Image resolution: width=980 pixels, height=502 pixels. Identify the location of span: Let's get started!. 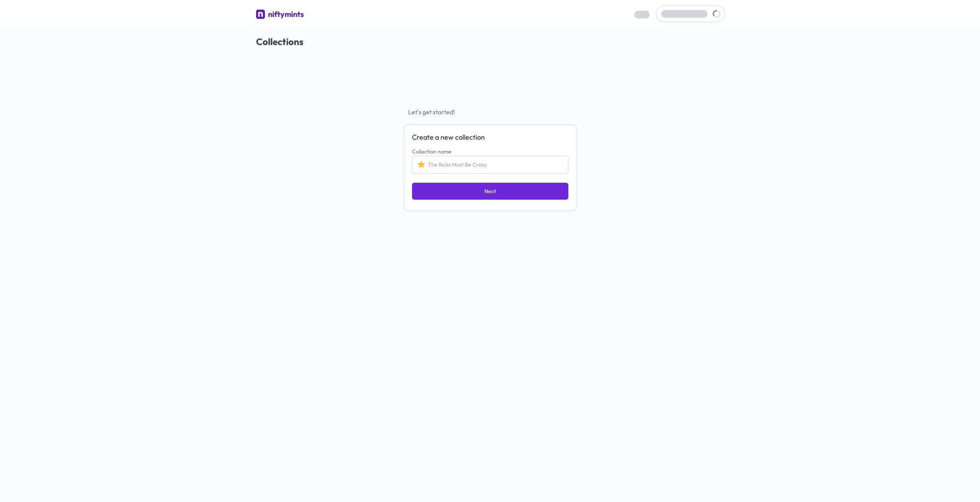
(490, 112).